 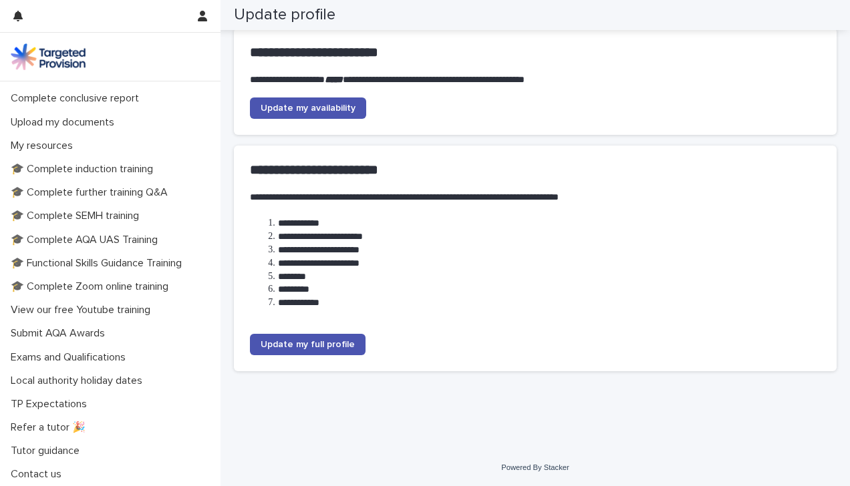 I want to click on p: Refer a tutor 🎉, so click(x=51, y=428).